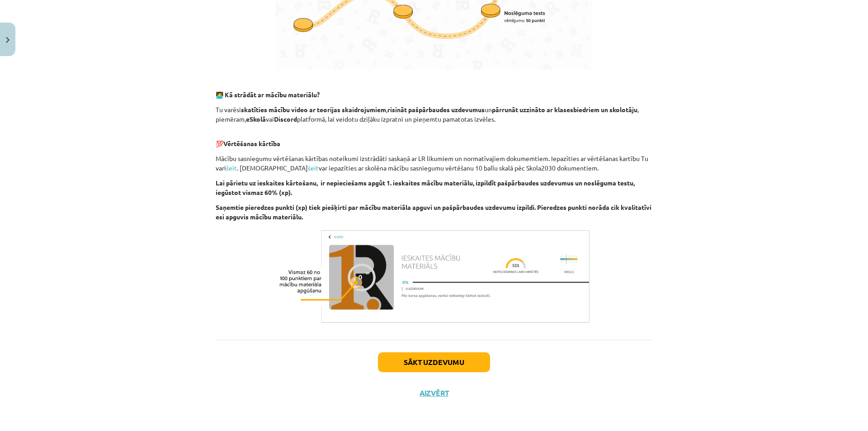 This screenshot has height=431, width=868. Describe the element at coordinates (434, 115) in the screenshot. I see `p: Tu varēsi , un , piemēram, vai platformā, lai veidotu dziļāku izpratni un pieņemtu pamatotas izvē...` at that location.